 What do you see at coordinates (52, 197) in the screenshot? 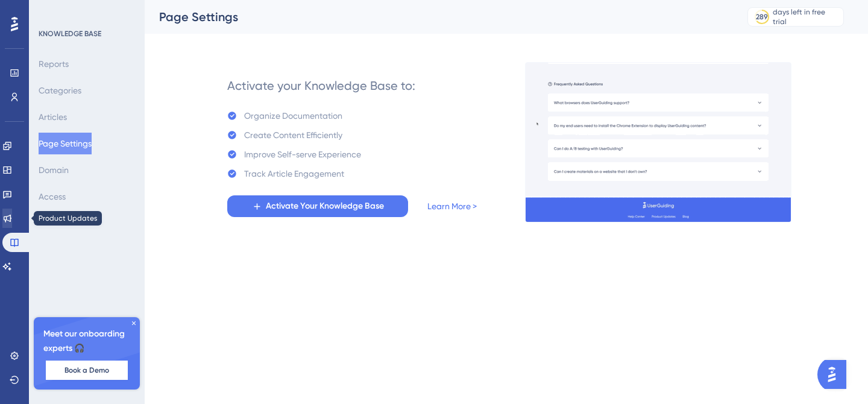
I see `button: Access` at bounding box center [52, 197].